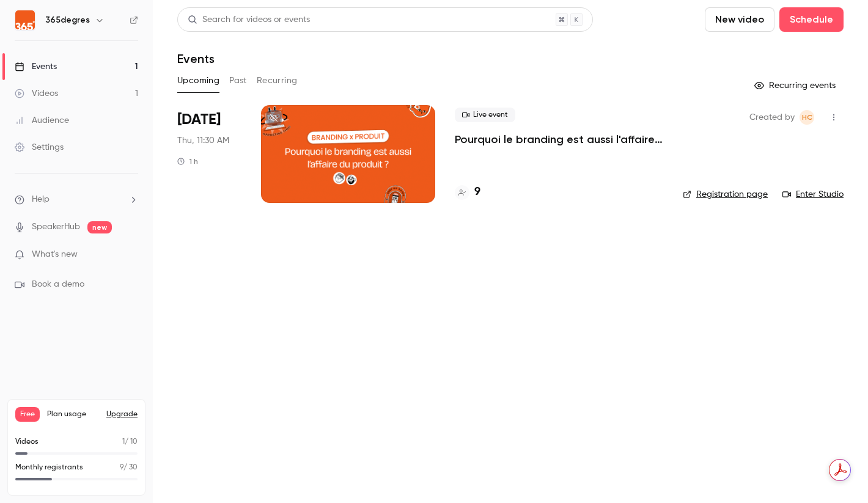 The image size is (868, 503). What do you see at coordinates (812, 194) in the screenshot?
I see `a: Enter Studio` at bounding box center [812, 194].